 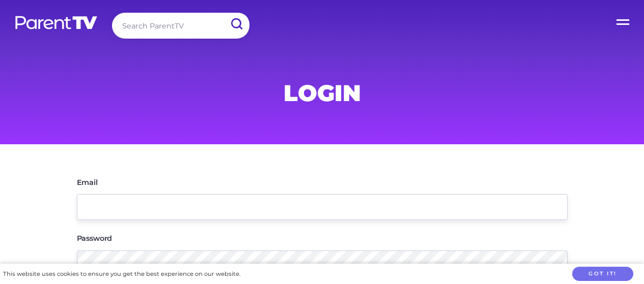 I want to click on h1: Login, so click(x=322, y=93).